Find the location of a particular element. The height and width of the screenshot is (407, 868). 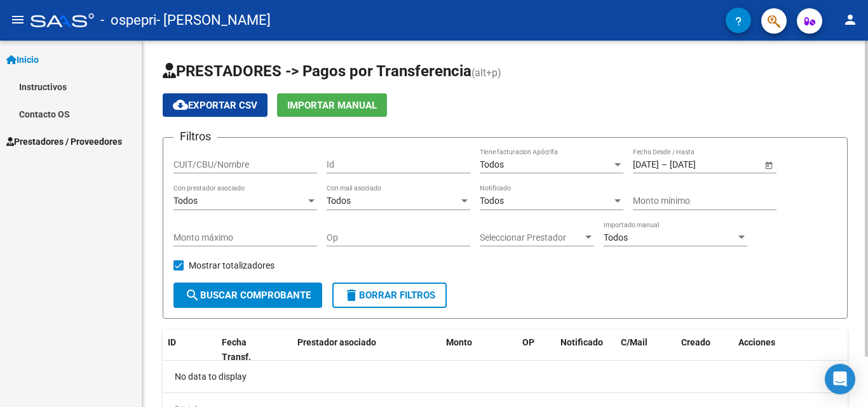

input: Fecha fin is located at coordinates (701, 165).